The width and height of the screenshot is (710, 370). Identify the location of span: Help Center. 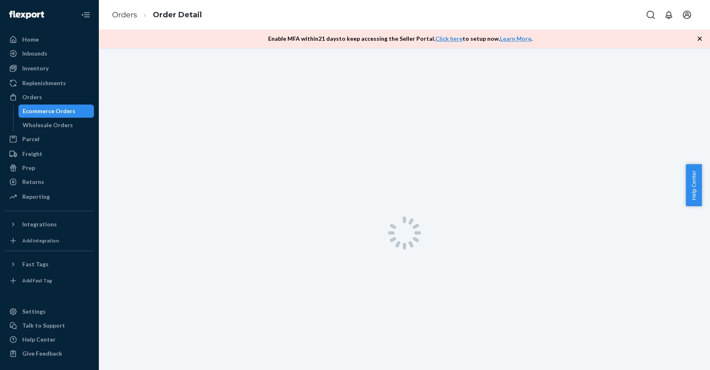
(694, 185).